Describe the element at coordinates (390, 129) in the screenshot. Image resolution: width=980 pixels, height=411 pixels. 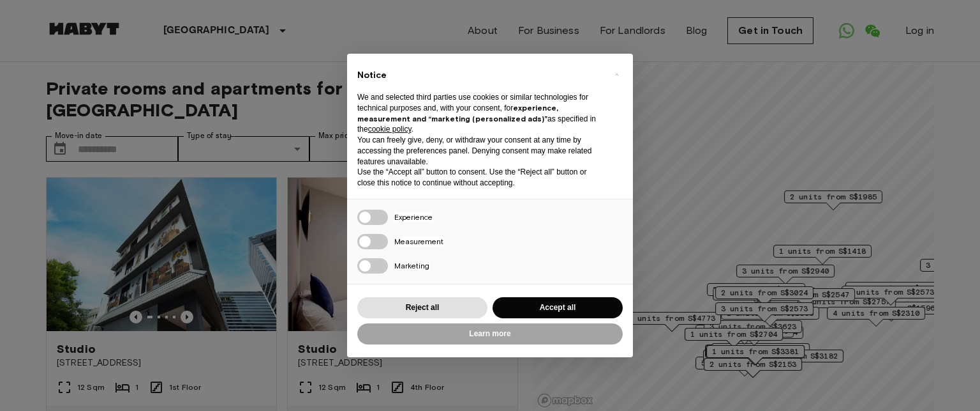
I see `a: cookie policy` at that location.